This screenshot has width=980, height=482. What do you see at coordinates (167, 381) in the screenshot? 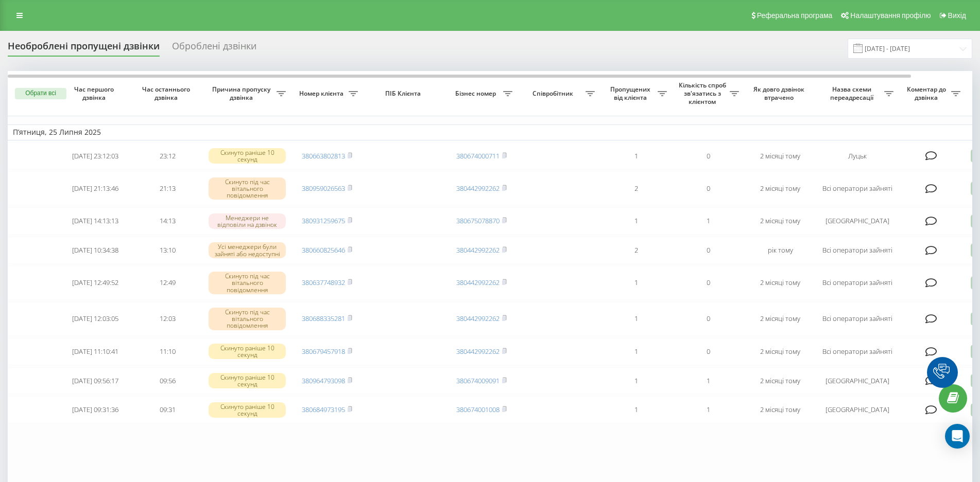
I see `td: 09:56` at bounding box center [167, 381].